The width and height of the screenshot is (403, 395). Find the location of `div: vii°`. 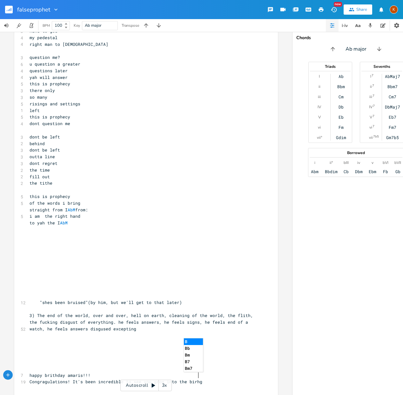

div: vii° is located at coordinates (320, 137).